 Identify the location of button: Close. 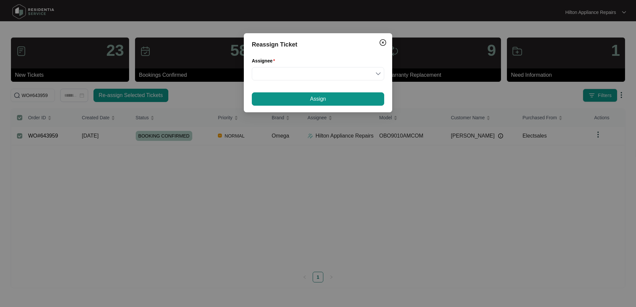
(383, 43).